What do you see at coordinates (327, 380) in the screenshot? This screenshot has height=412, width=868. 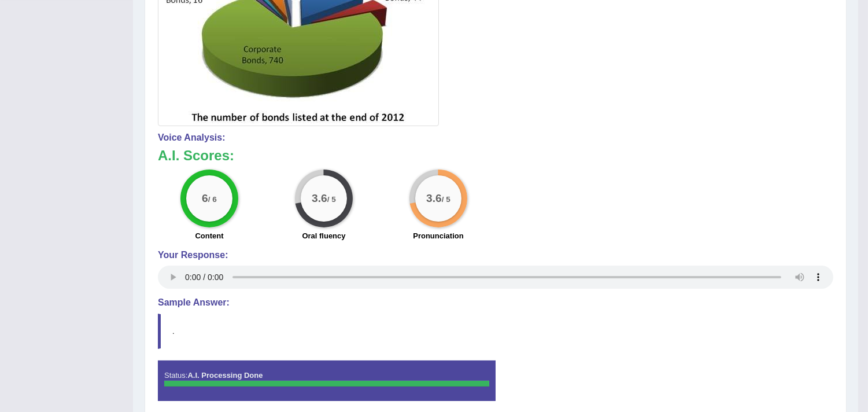 I see `div: Status:` at bounding box center [327, 380].